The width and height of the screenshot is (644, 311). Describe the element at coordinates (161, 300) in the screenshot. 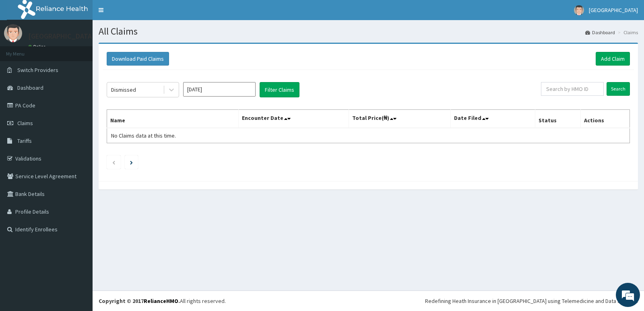

I see `a: RelianceHMO` at that location.